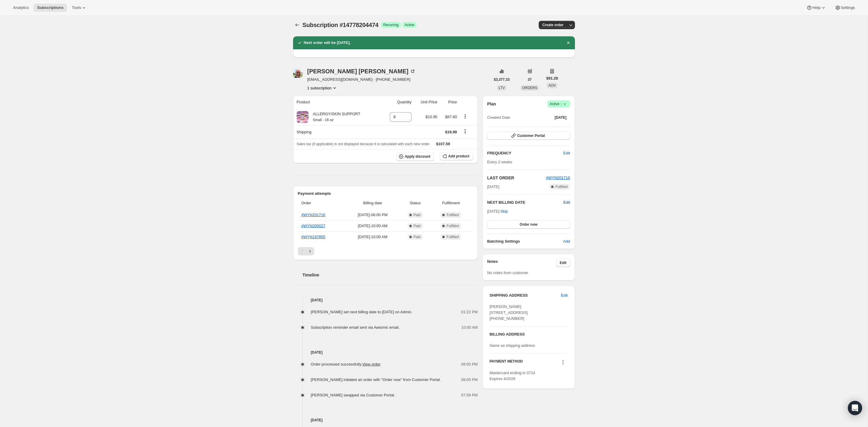 This screenshot has height=427, width=868. I want to click on button: Subscriptions, so click(297, 25).